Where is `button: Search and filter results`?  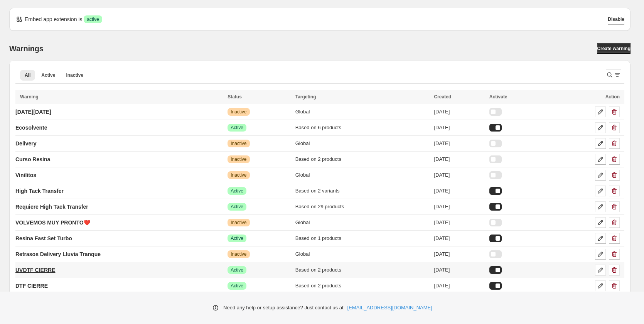
button: Search and filter results is located at coordinates (613, 75).